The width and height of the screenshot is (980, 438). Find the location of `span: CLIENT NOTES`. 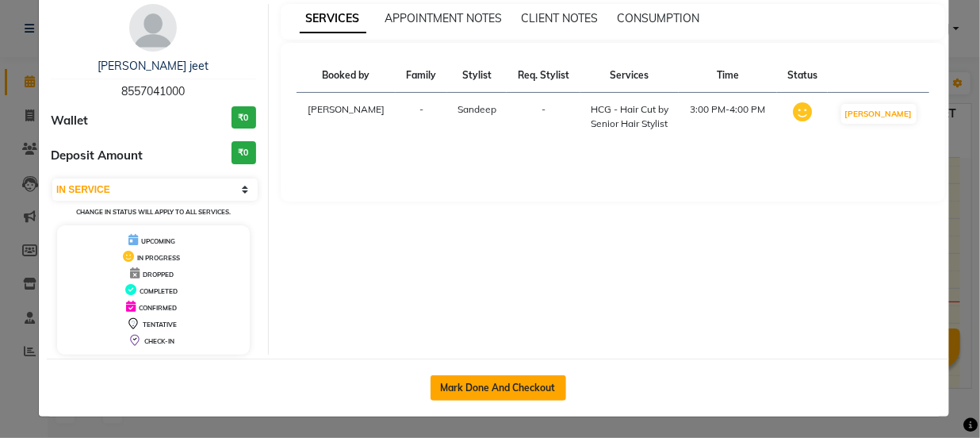

span: CLIENT NOTES is located at coordinates (560, 18).